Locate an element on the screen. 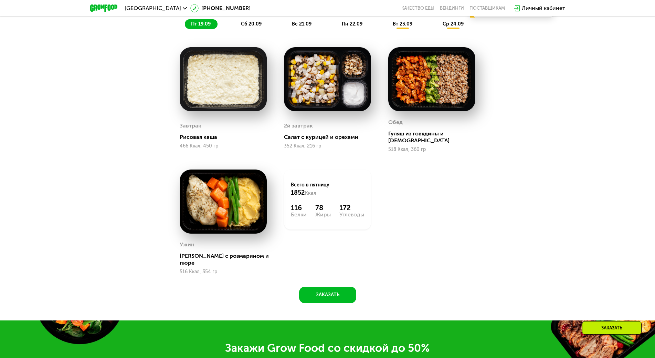 This screenshot has height=358, width=655. div: Рисовая каша is located at coordinates (226, 137).